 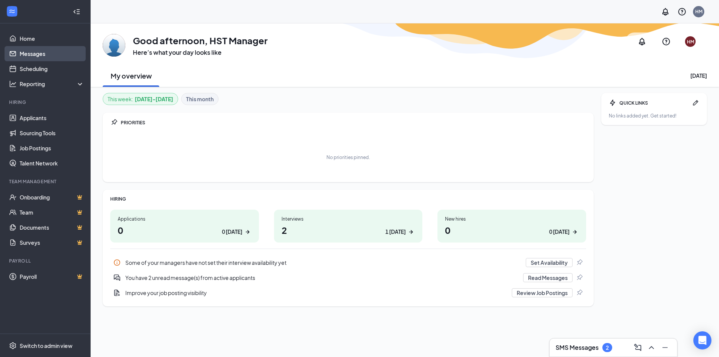 I want to click on svg: Minimize, so click(x=665, y=347).